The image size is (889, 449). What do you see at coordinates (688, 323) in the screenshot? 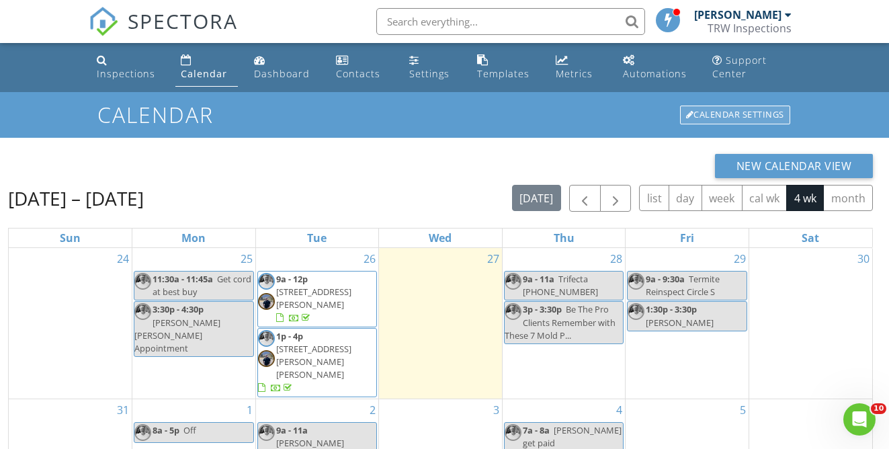
I see `td: Go to August 29, 2025` at bounding box center [688, 323].